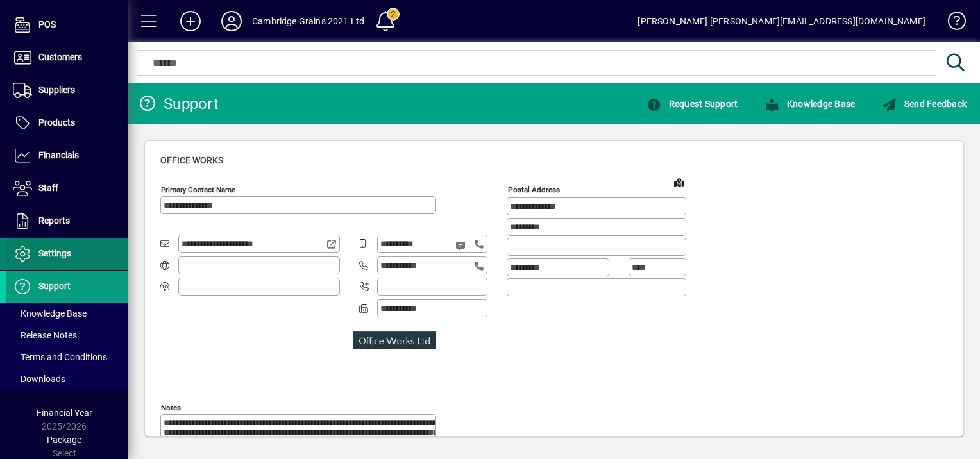 The image size is (980, 459). What do you see at coordinates (67, 378) in the screenshot?
I see `a: Downloads` at bounding box center [67, 378].